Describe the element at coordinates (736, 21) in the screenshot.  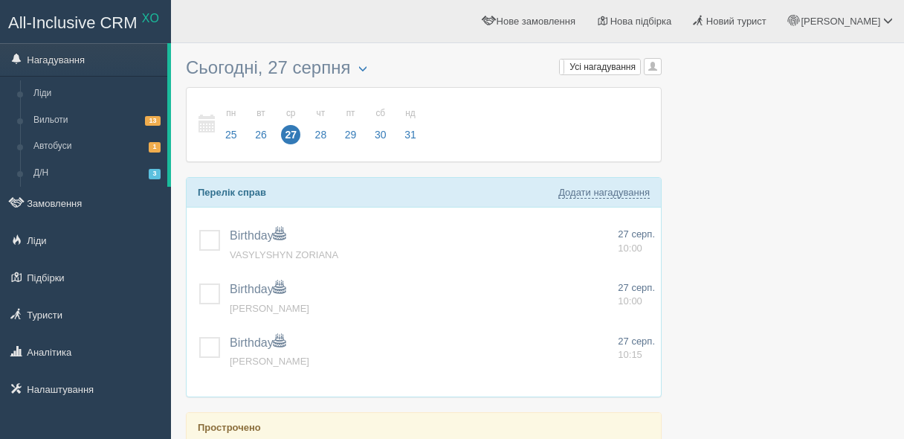
I see `span: Новий турист` at that location.